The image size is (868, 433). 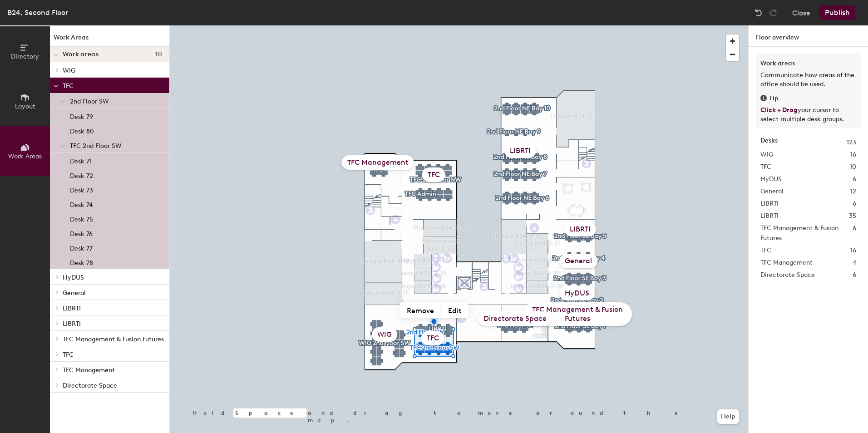 What do you see at coordinates (853, 191) in the screenshot?
I see `span: 12` at bounding box center [853, 191].